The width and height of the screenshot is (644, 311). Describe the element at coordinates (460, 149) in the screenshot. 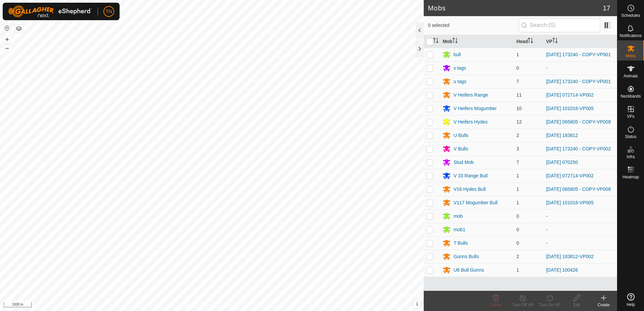

I see `div: V Bulls` at that location.